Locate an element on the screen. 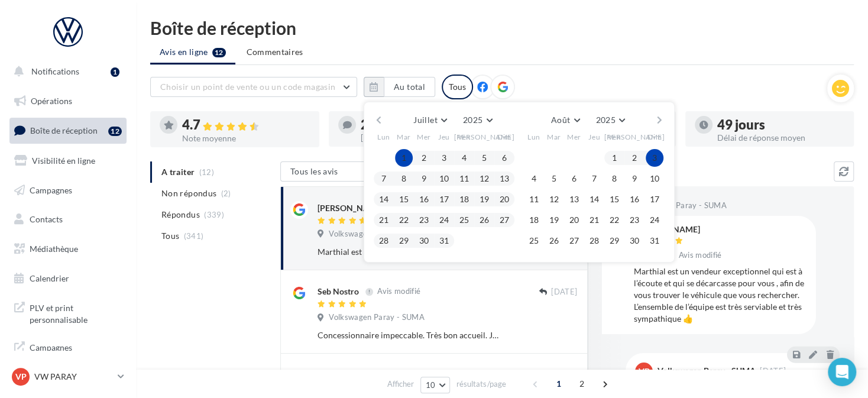 The width and height of the screenshot is (868, 398). a: Contacts is located at coordinates (68, 219).